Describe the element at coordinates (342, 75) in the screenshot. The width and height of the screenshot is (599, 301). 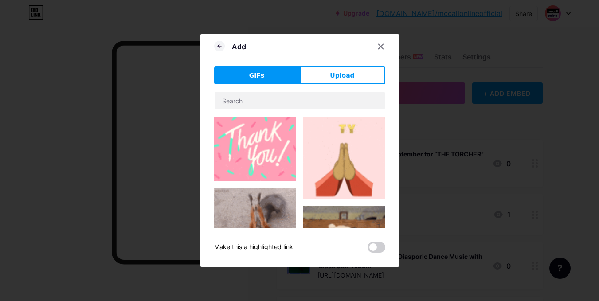
I see `button: Upload` at that location.